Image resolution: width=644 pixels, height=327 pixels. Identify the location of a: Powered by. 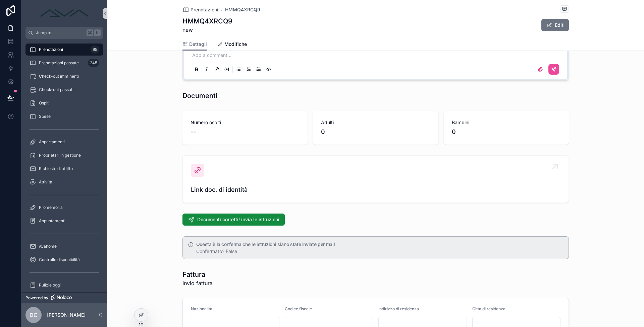
(64, 298).